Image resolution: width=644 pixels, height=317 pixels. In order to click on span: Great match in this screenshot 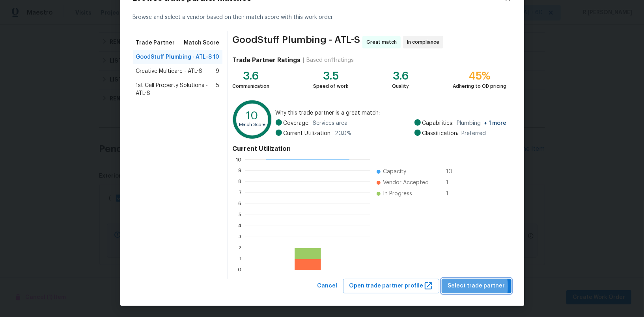, I will do `click(383, 42)`.